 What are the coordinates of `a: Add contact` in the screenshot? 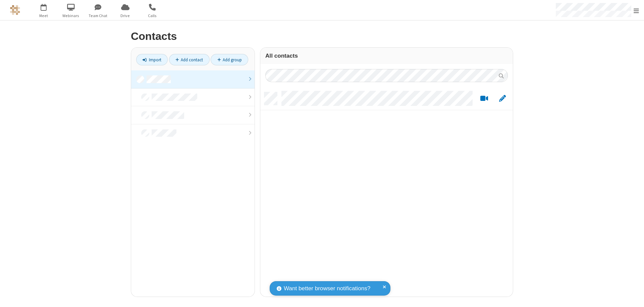 It's located at (189, 60).